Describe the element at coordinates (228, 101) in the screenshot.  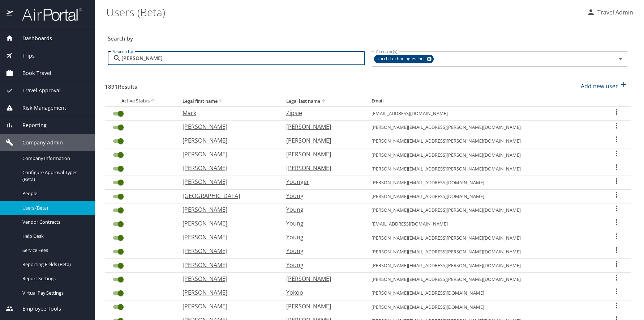
I see `th: Legal first name` at that location.